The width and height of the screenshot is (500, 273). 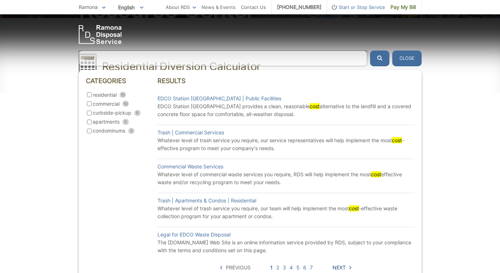 I want to click on h3: Categories, so click(x=122, y=81).